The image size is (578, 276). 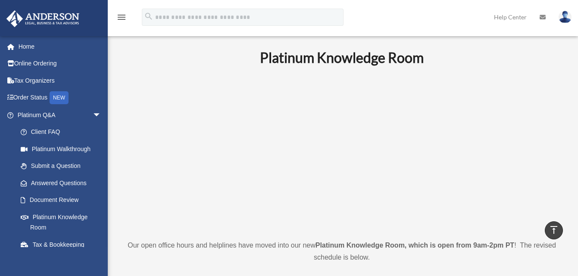 I want to click on img: Anderson Advisors Platinum Portal, so click(x=43, y=19).